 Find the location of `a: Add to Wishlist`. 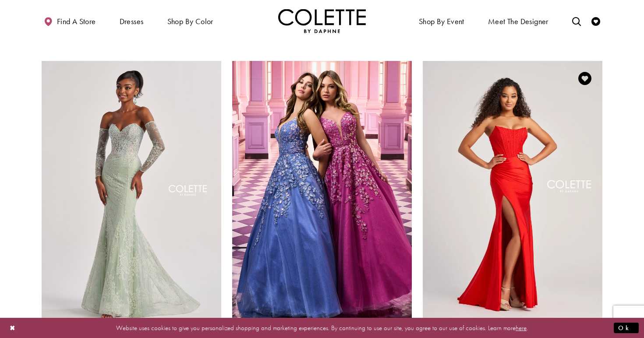

a: Add to Wishlist is located at coordinates (585, 79).